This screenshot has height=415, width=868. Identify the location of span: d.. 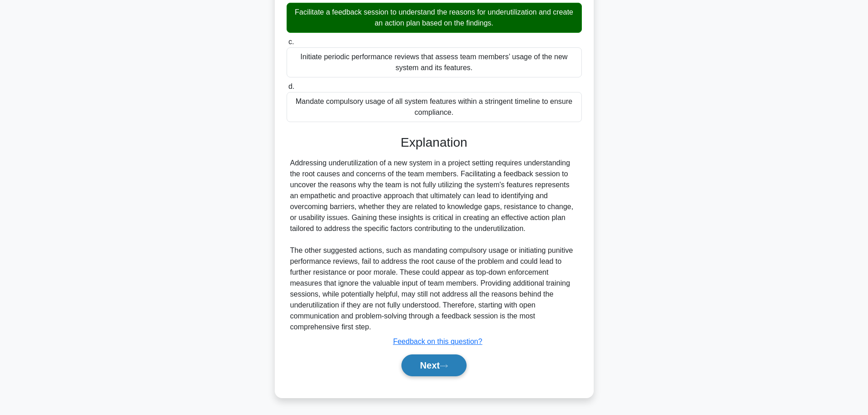
(291, 86).